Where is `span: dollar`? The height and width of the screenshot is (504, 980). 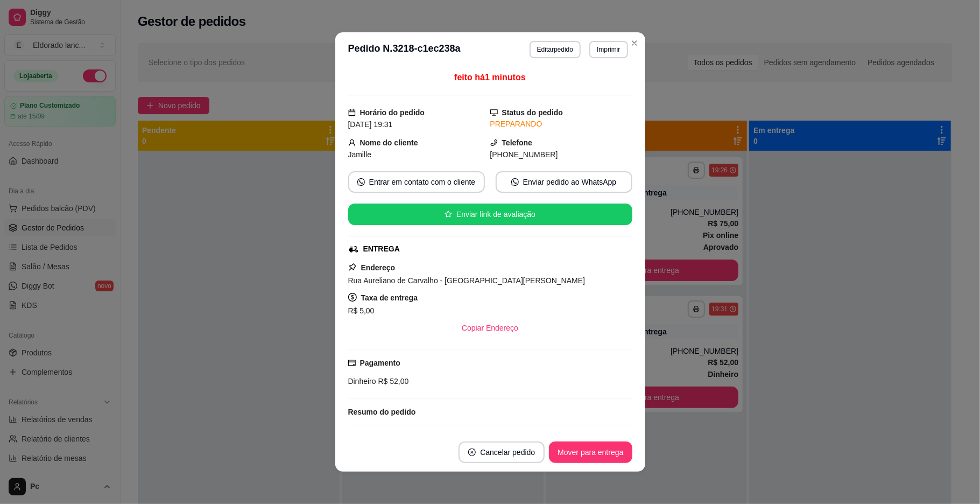
span: dollar is located at coordinates (353, 297).